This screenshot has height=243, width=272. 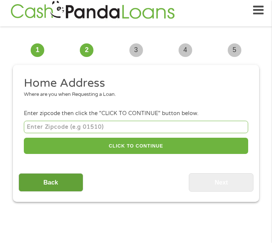 I want to click on h2: Home Address, so click(x=133, y=84).